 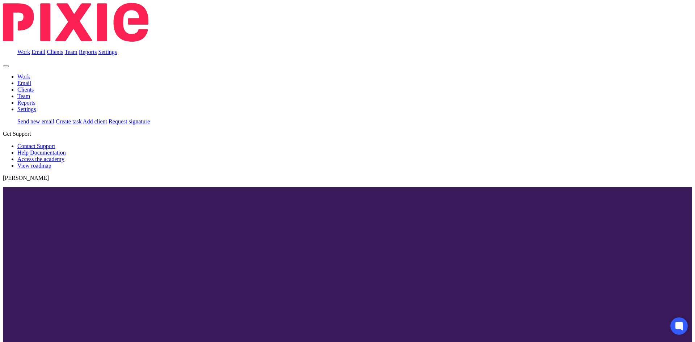 I want to click on a: View roadmap, so click(x=34, y=165).